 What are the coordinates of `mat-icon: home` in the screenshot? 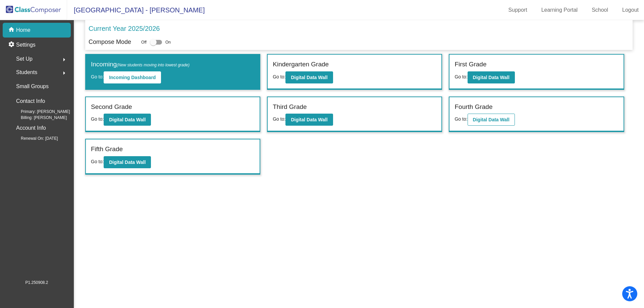 It's located at (12, 30).